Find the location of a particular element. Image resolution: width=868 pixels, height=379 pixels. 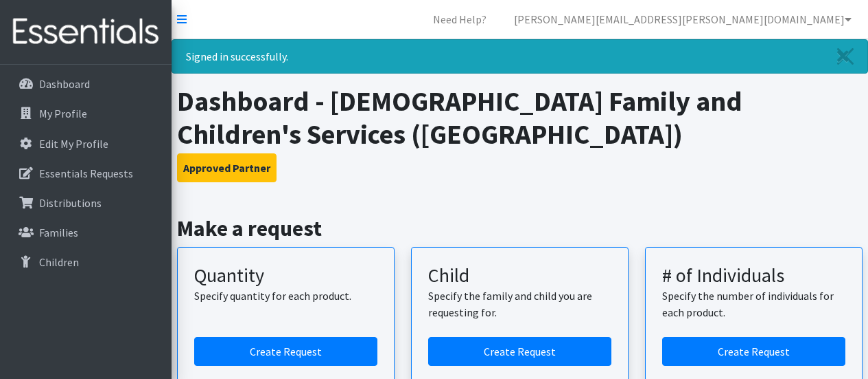

p: Specify the family and child you are requesting for. is located at coordinates (519, 303).